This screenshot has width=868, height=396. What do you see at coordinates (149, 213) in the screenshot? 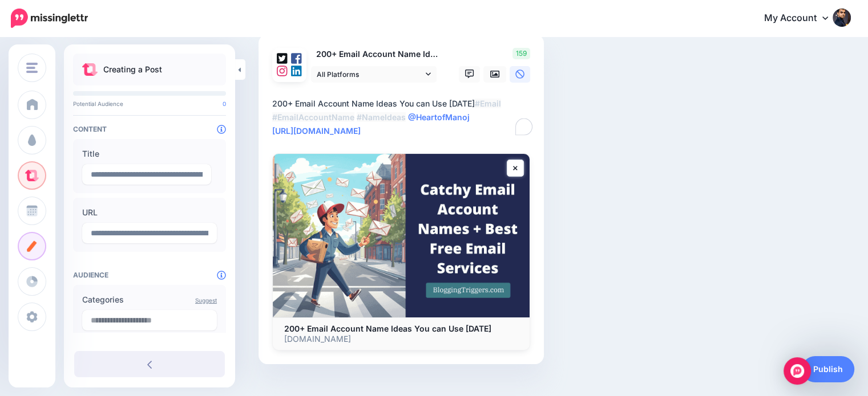
I see `label: URL` at bounding box center [149, 213].